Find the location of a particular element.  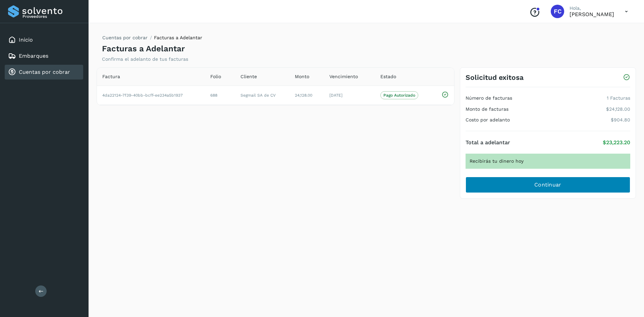

div: Inicio is located at coordinates (44, 40).